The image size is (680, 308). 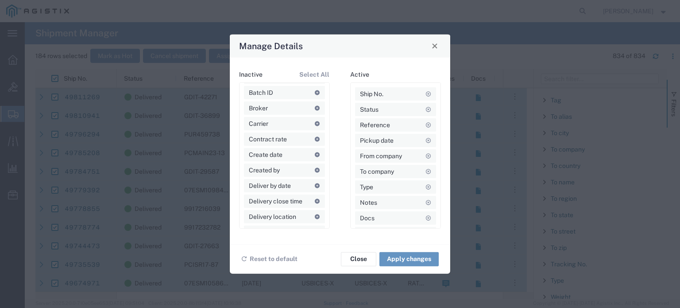 What do you see at coordinates (367, 186) in the screenshot?
I see `span: Type` at bounding box center [367, 186].